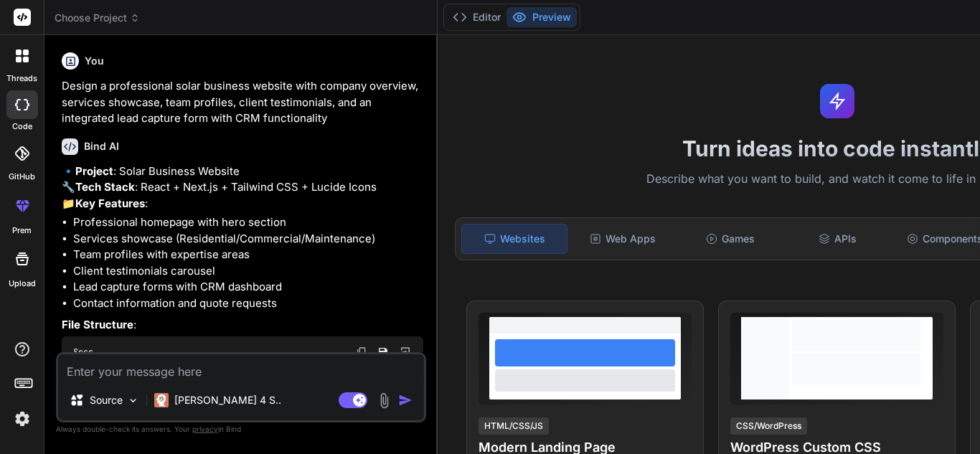 The width and height of the screenshot is (980, 454). I want to click on label: prem, so click(21, 230).